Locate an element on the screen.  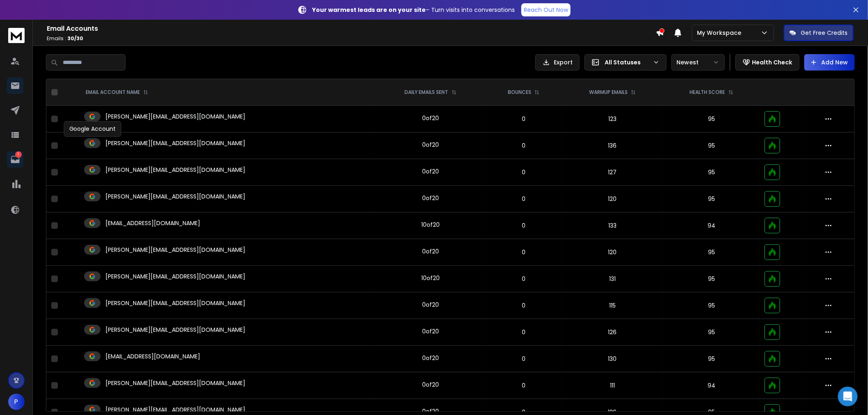
p: WARMUP EMAILS is located at coordinates (608, 92).